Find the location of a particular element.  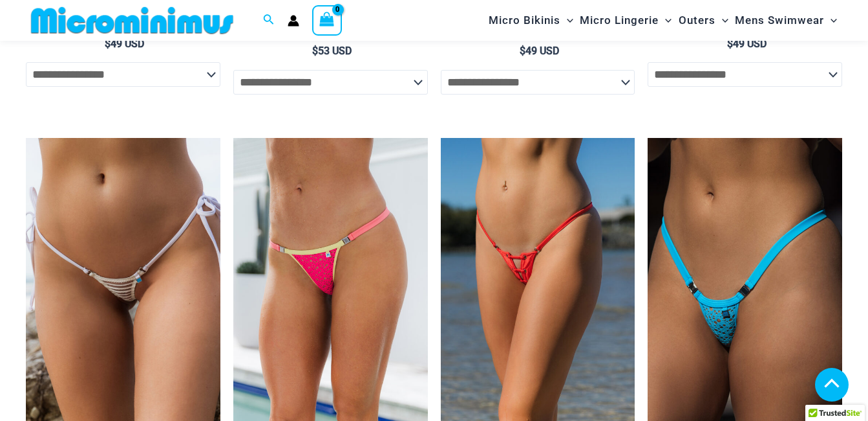

span: Outers is located at coordinates (697, 20).